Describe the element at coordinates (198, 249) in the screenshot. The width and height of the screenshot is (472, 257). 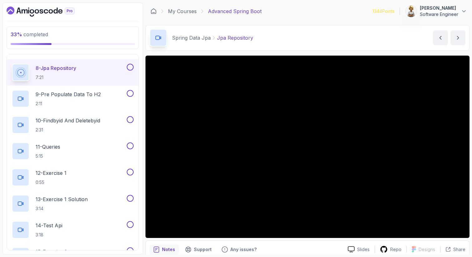
I see `button: Support button` at that location.